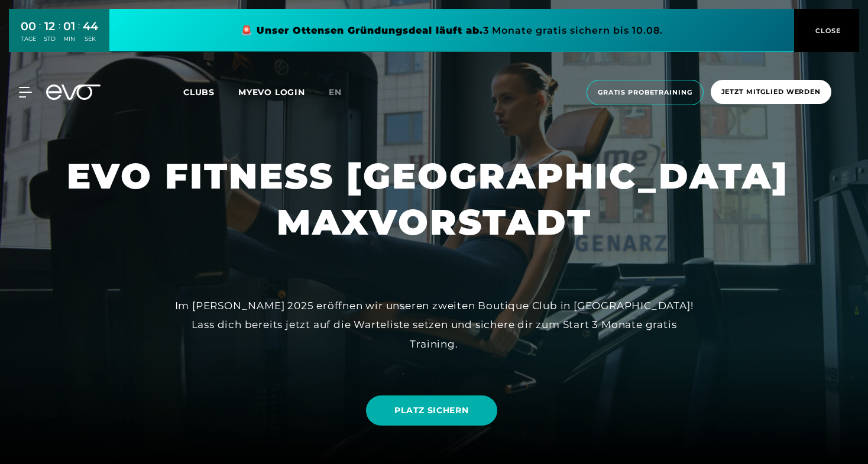  What do you see at coordinates (69, 39) in the screenshot?
I see `div: MIN` at bounding box center [69, 39].